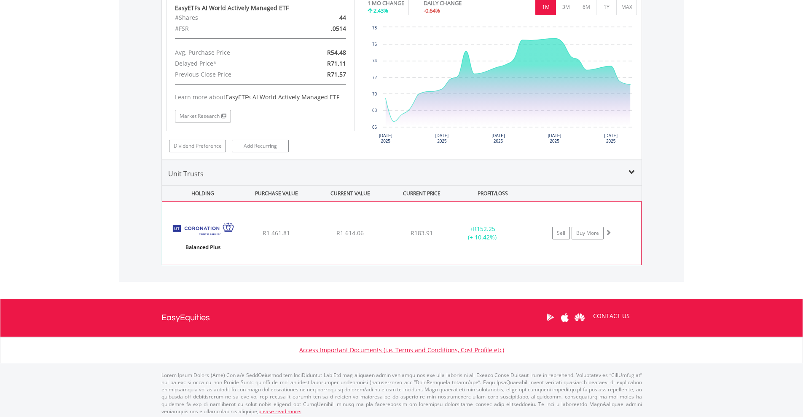 This screenshot has width=803, height=417. I want to click on a: Buy More, so click(587, 233).